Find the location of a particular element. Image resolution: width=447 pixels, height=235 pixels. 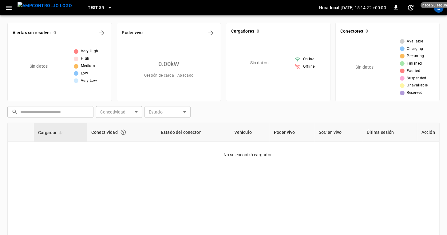

span: High is located at coordinates (85, 59).